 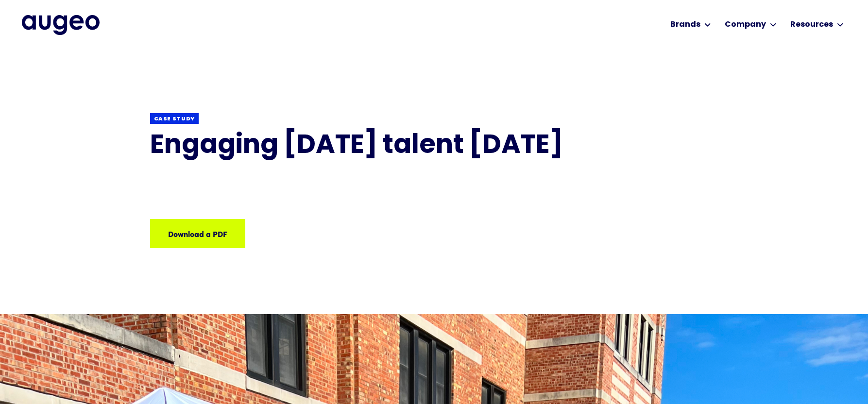 I want to click on div: Resources, so click(x=812, y=25).